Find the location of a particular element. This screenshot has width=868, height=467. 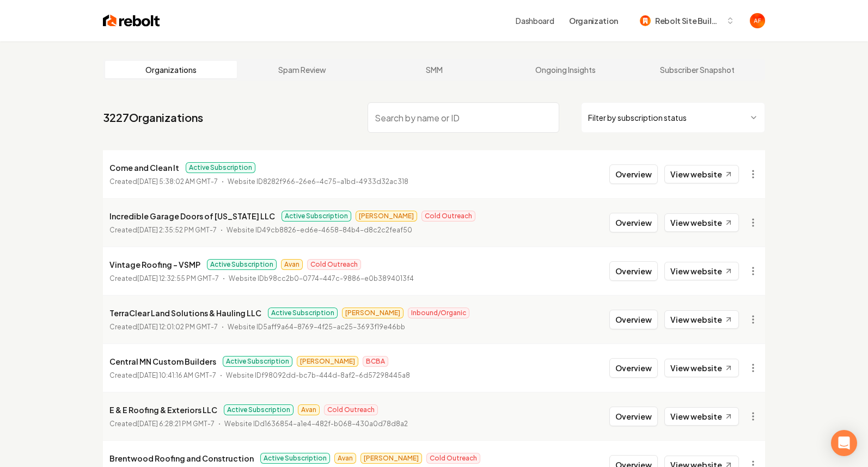

p: TerraClear Land Solutions & Hauling LLC is located at coordinates (185, 313).